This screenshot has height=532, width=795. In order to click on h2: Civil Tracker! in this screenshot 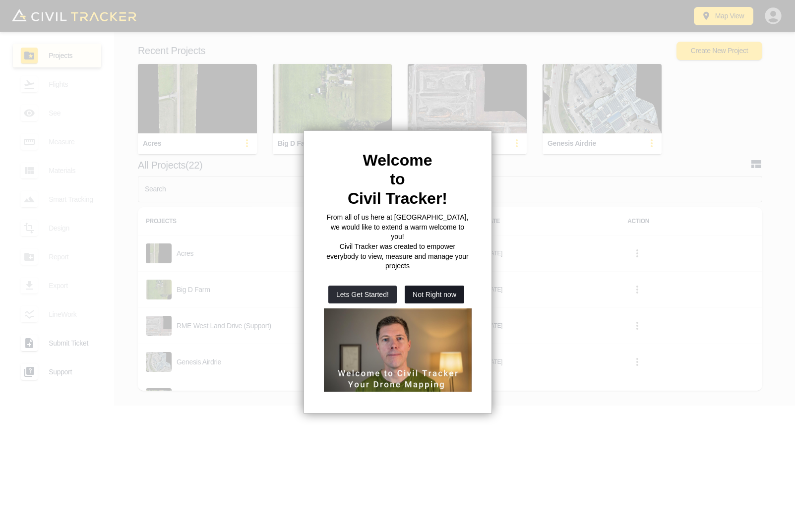, I will do `click(398, 198)`.